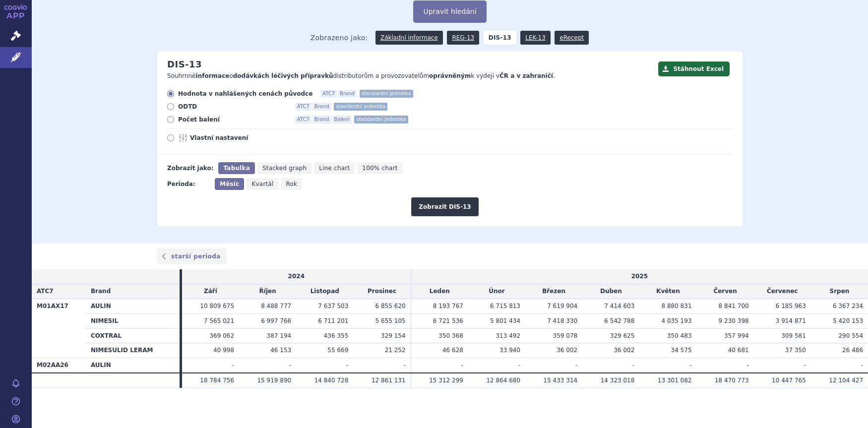 The height and width of the screenshot is (428, 868). Describe the element at coordinates (391, 321) in the screenshot. I see `span: 5 655 105` at that location.